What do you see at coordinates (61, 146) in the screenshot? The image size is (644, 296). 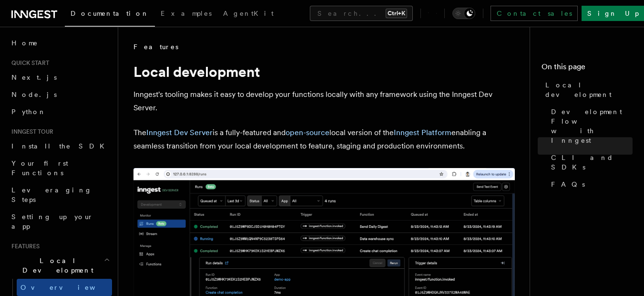 I see `span: Install the SDK` at bounding box center [61, 146].